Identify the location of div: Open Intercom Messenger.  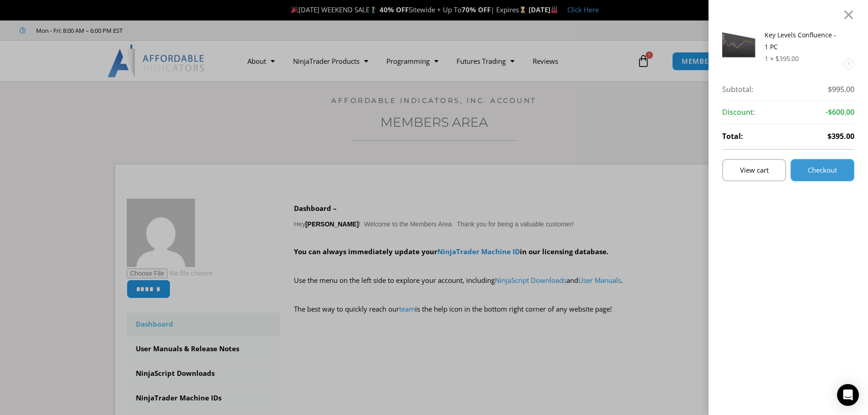
(848, 395).